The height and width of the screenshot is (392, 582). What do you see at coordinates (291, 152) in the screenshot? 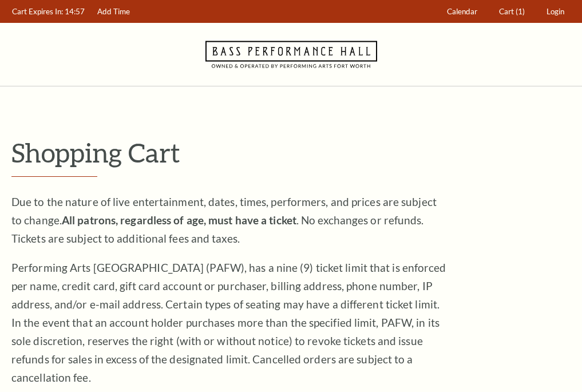
I see `p: Shopping Cart` at bounding box center [291, 152].